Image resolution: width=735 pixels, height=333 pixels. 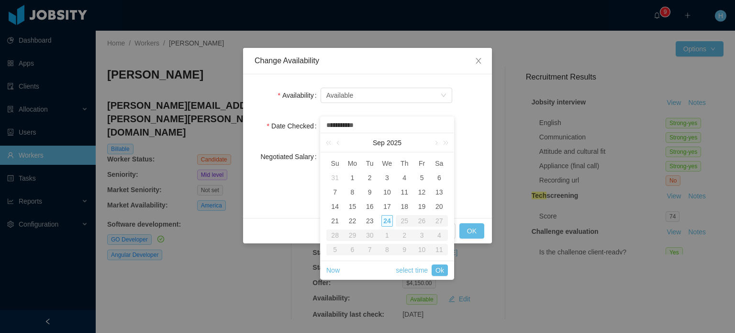 I want to click on div: 21, so click(x=335, y=221).